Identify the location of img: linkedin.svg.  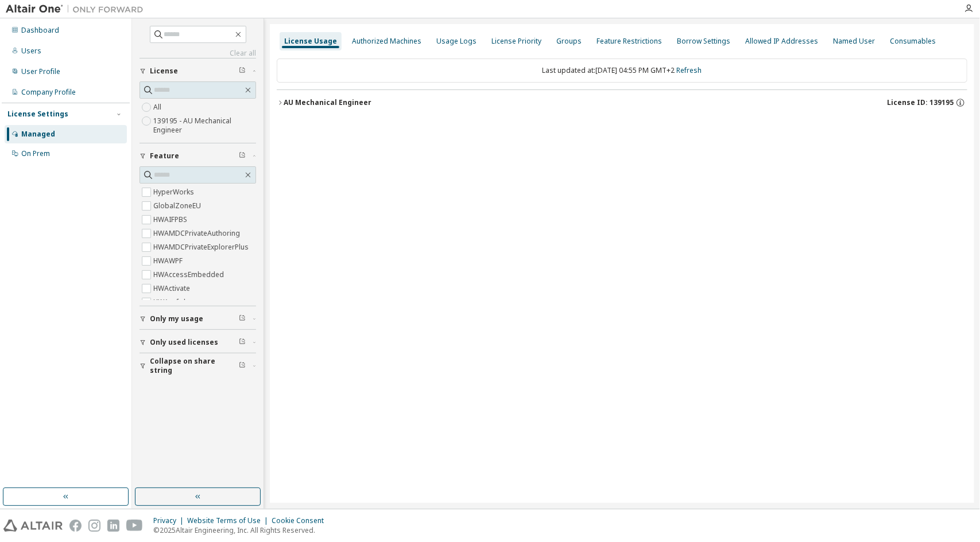
(113, 525).